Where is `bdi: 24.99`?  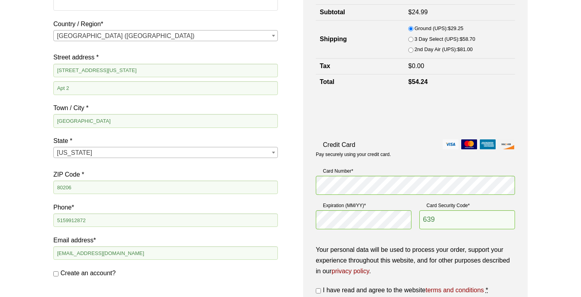
bdi: 24.99 is located at coordinates (418, 12).